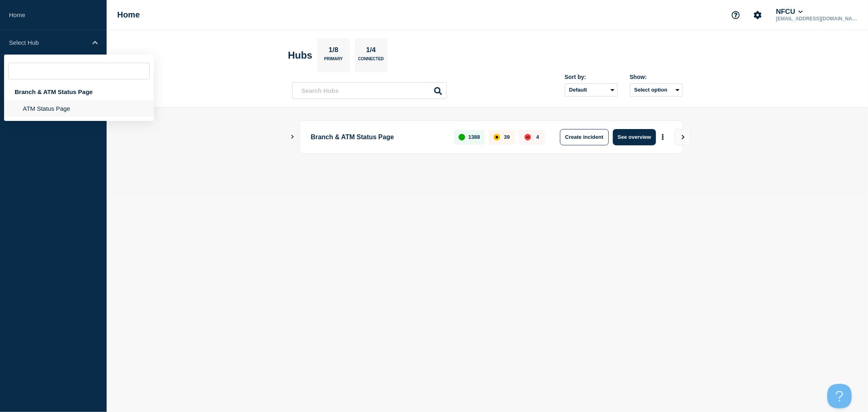 Image resolution: width=868 pixels, height=412 pixels. Describe the element at coordinates (292, 136) in the screenshot. I see `button: Show Connected Hubs` at that location.